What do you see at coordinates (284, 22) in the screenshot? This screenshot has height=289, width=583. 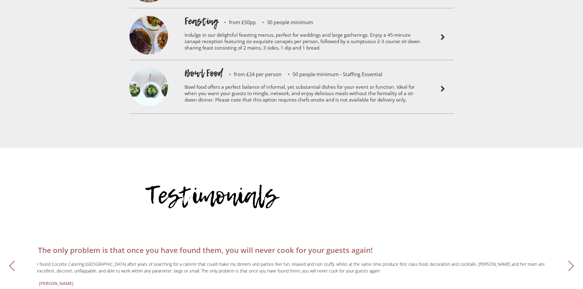 I see `p: 30 people minimum` at bounding box center [284, 22].